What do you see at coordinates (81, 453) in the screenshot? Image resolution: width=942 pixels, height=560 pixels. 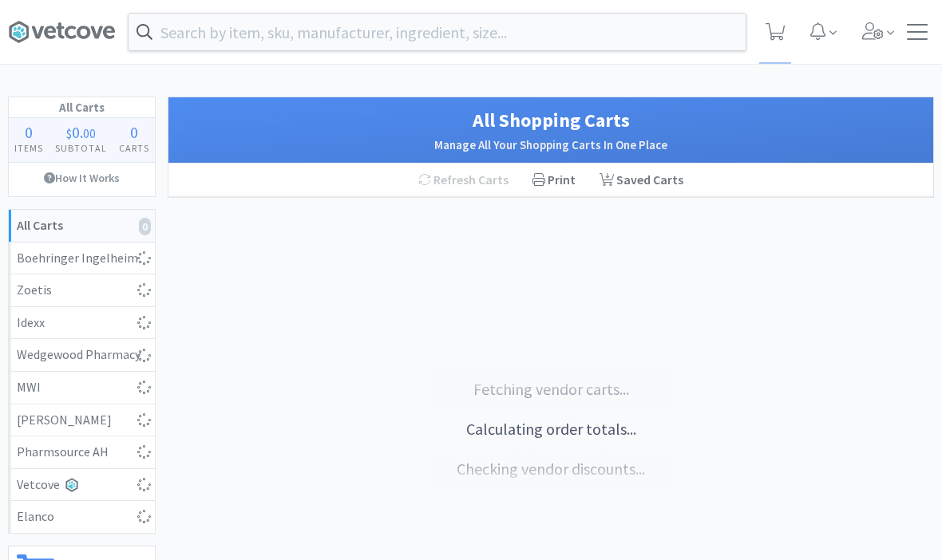 I see `div: Pharmsource AH` at bounding box center [81, 453].